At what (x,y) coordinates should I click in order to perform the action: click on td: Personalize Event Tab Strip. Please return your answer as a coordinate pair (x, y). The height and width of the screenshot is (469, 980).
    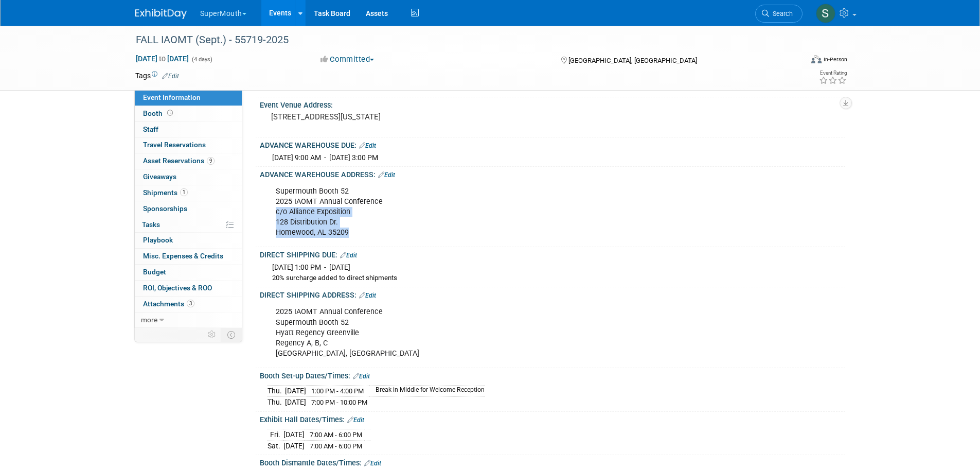
    Looking at the image, I should click on (212, 334).